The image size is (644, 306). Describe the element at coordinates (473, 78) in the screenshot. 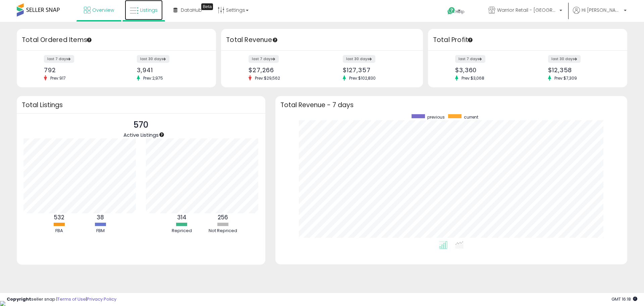

I see `span: Prev: $3,068` at that location.